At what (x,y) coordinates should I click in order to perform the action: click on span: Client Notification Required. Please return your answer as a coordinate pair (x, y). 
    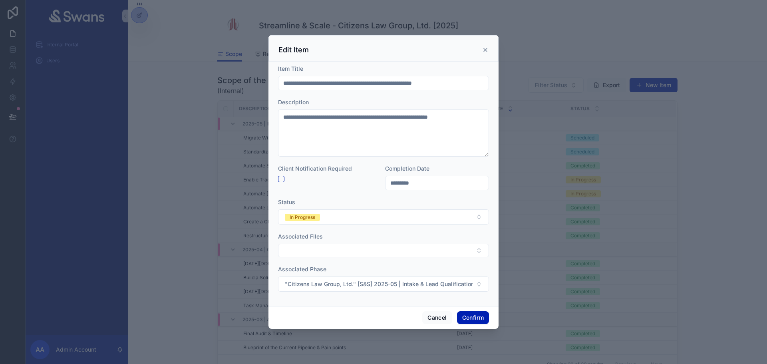
    Looking at the image, I should click on (315, 168).